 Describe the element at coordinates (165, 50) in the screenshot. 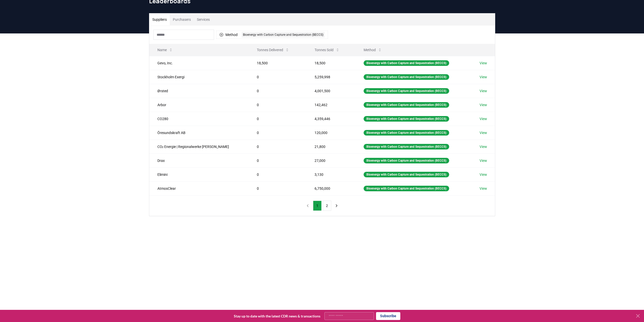

I see `button: Name` at that location.